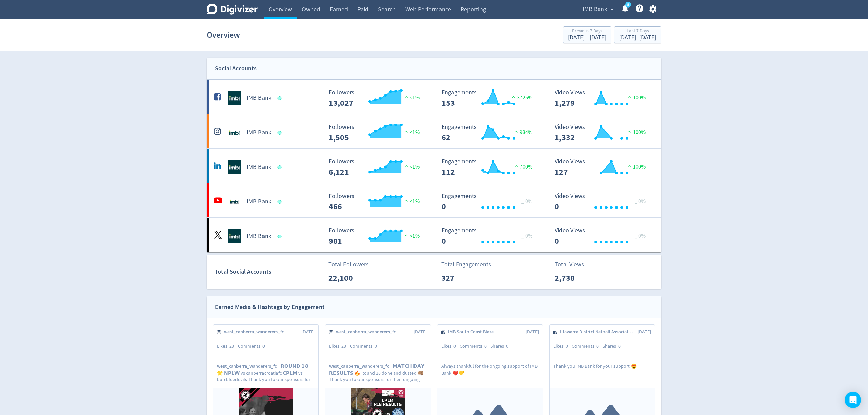 The image size is (868, 415). I want to click on span: IMB Bank, so click(595, 9).